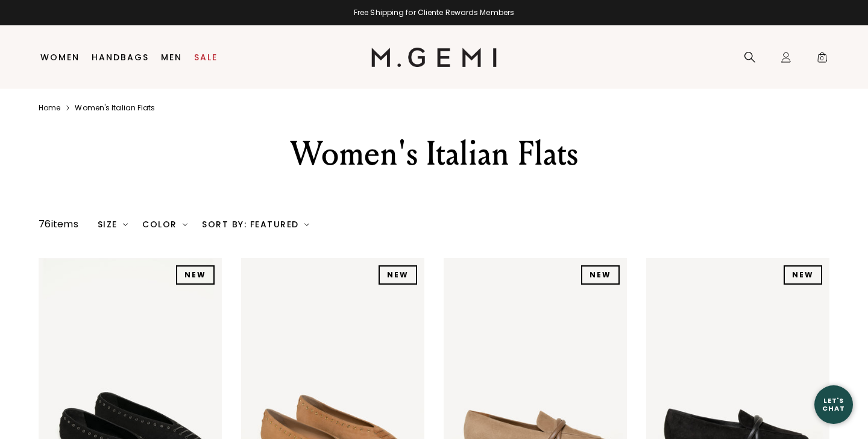 The image size is (868, 439). Describe the element at coordinates (120, 57) in the screenshot. I see `a: Handbags` at that location.